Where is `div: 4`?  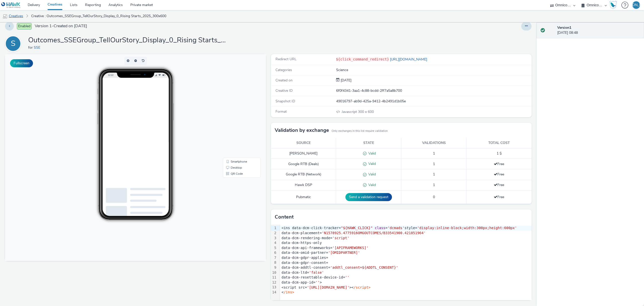 div: 4 is located at coordinates (274, 243).